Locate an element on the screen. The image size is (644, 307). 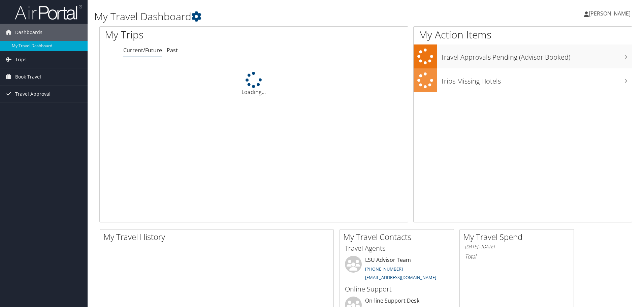
h2: My Travel Contacts is located at coordinates (399, 237).